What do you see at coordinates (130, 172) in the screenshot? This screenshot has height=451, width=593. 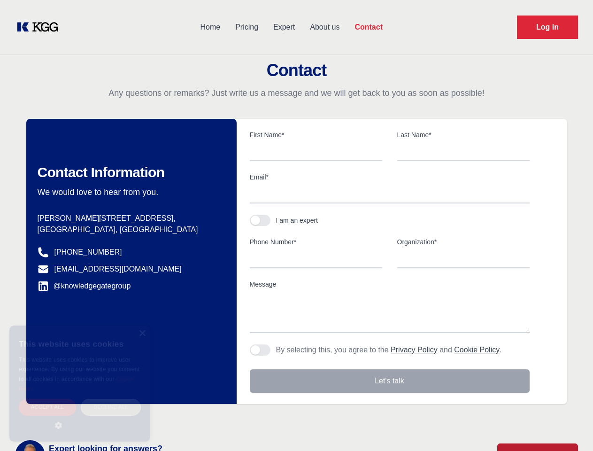 I see `h2: Contact Information` at bounding box center [130, 172].